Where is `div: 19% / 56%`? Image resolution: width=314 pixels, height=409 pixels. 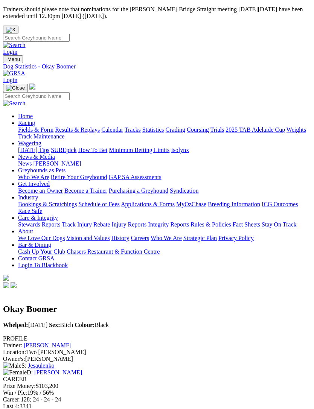 div: 19% / 56% is located at coordinates (157, 393).